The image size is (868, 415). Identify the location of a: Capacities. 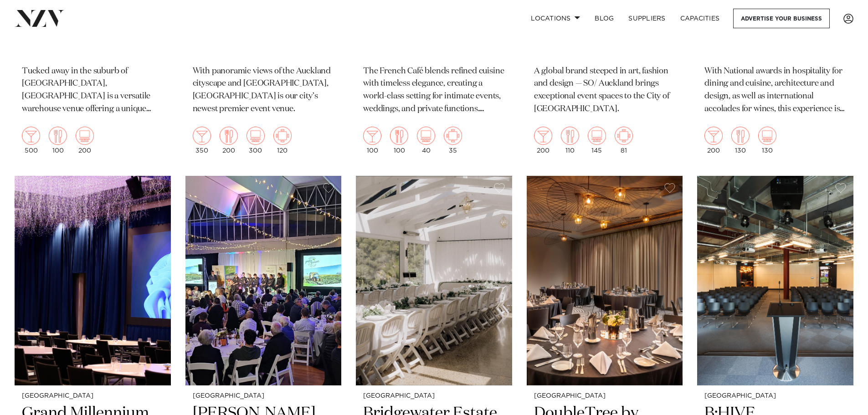
(700, 18).